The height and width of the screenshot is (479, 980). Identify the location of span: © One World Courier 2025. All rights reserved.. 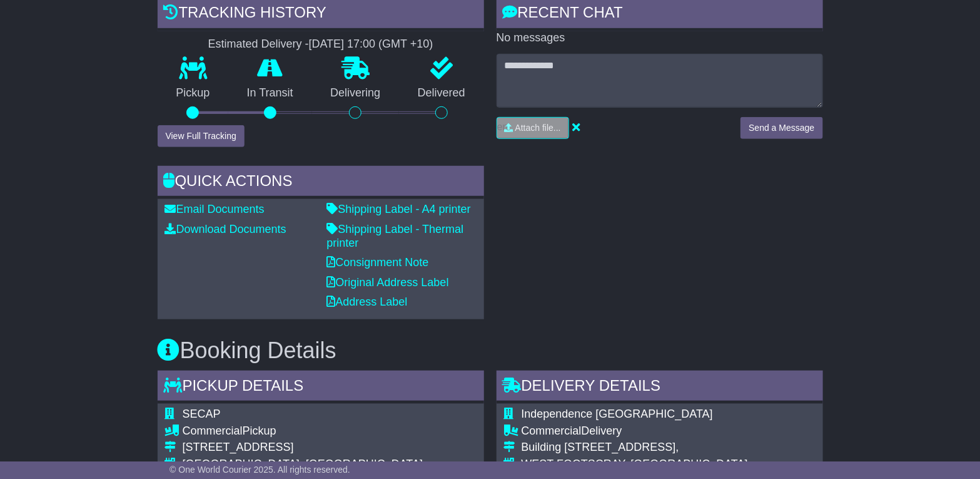
(260, 469).